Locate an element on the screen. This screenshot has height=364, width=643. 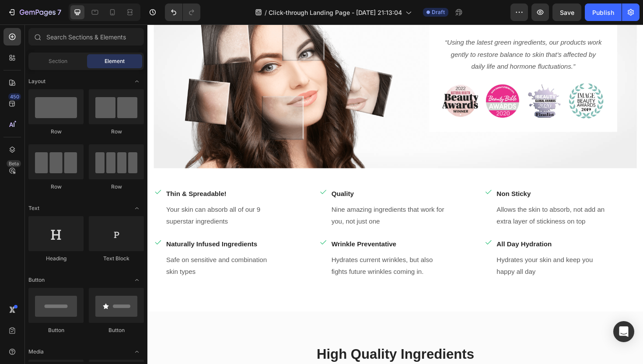
p: Thin & Spreadable! is located at coordinates (80, 179).